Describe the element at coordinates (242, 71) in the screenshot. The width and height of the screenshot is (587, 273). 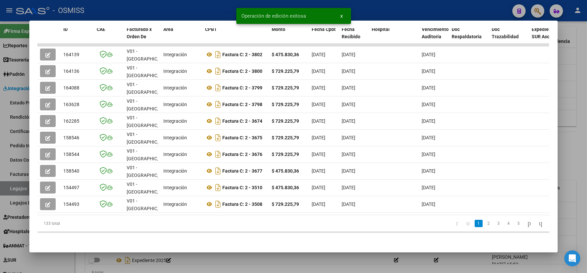
I see `strong: Factura C: 2 - 3800` at that location.